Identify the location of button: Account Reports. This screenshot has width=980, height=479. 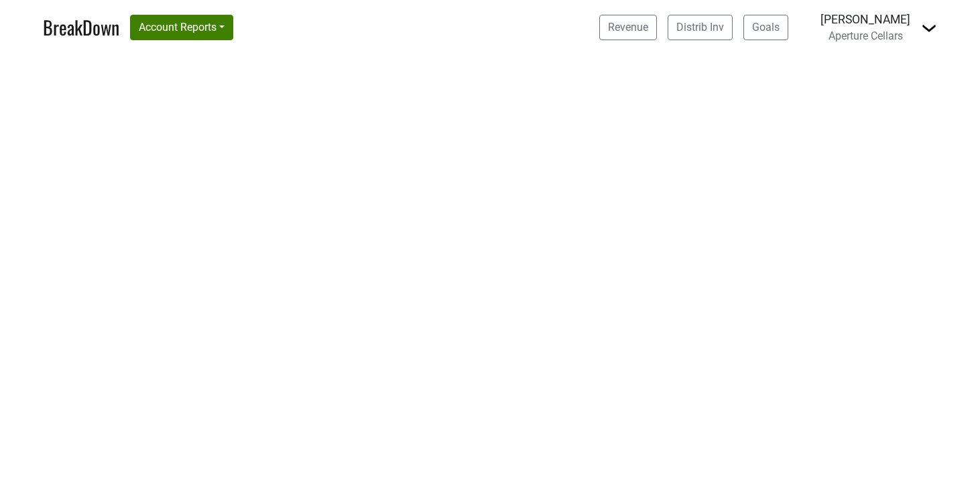
(182, 27).